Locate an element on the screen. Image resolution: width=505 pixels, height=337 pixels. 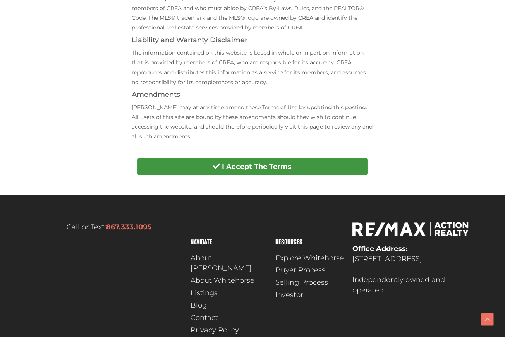
span: Investor is located at coordinates (289, 294).